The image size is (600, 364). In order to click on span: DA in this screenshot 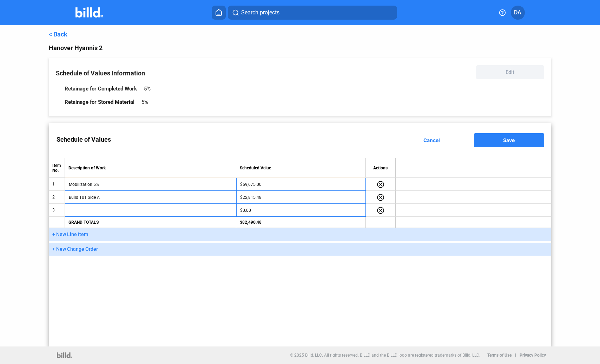, I will do `click(517, 12)`.